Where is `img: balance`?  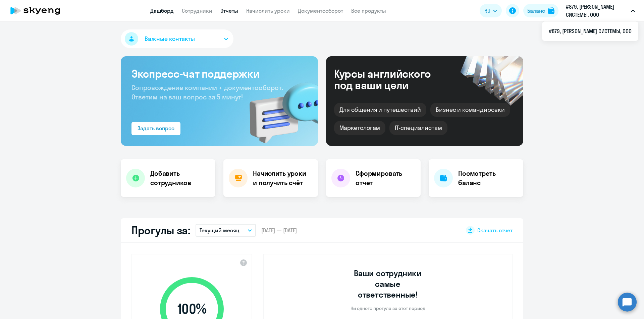
img: balance is located at coordinates (551, 11).